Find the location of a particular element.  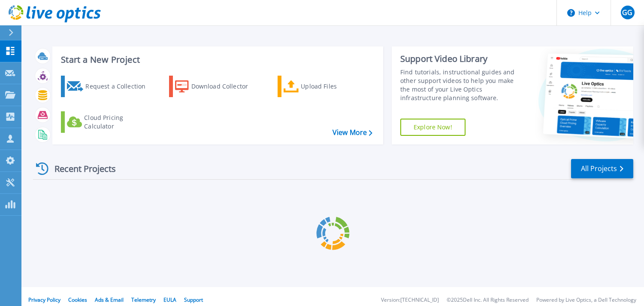

a: Request a Collection is located at coordinates (109, 86).